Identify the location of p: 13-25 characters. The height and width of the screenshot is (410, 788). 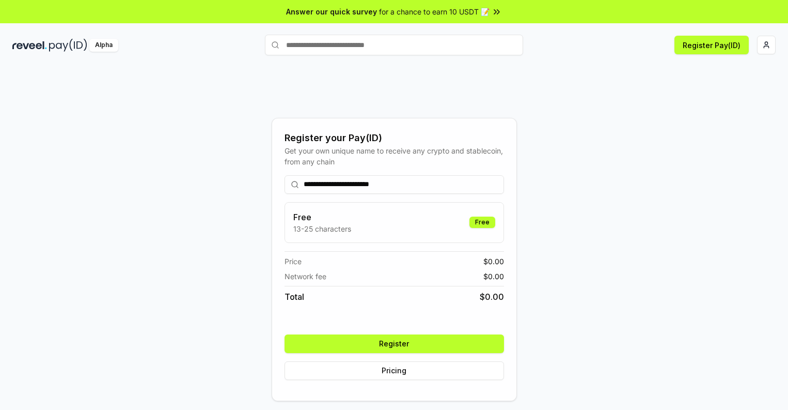
(322, 228).